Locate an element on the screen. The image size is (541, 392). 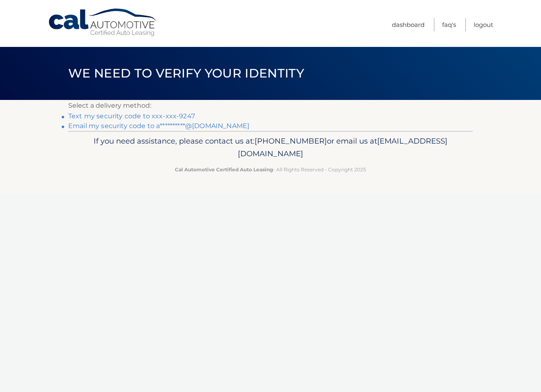
a: Cal Automotive is located at coordinates (103, 22).